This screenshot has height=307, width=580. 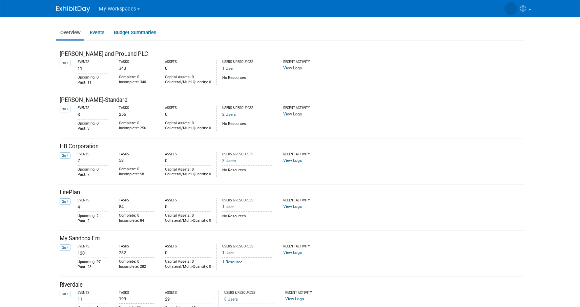 I want to click on a: 1 Resource, so click(x=232, y=262).